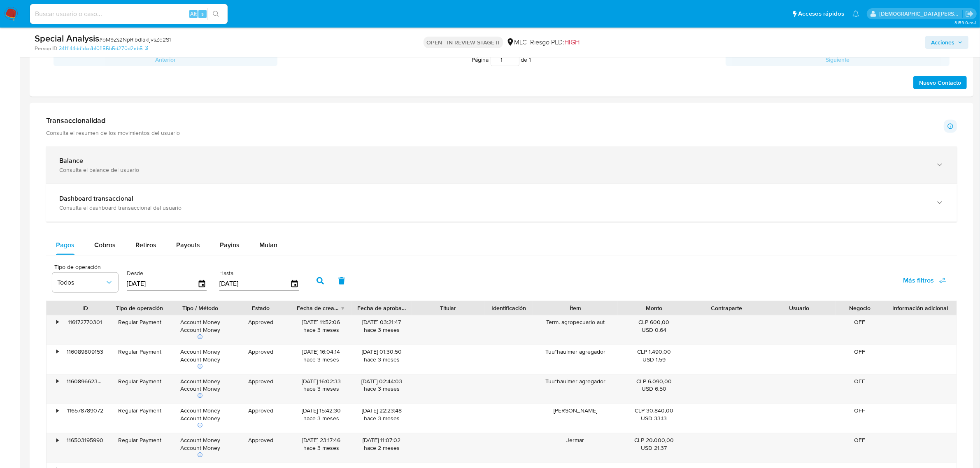 The width and height of the screenshot is (980, 468). Describe the element at coordinates (969, 13) in the screenshot. I see `a: Salir` at that location.